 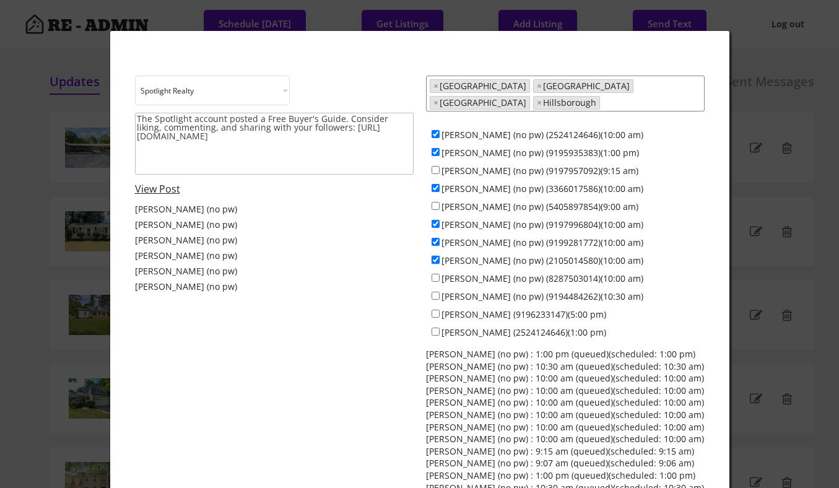 What do you see at coordinates (583, 86) in the screenshot?
I see `li: Durham` at bounding box center [583, 86].